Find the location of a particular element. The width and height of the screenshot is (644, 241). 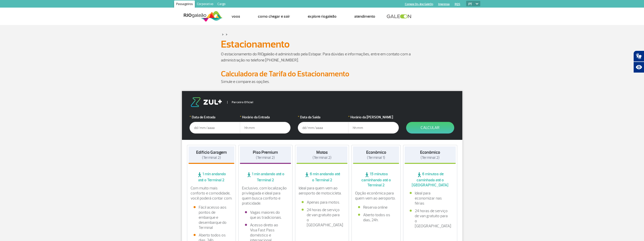

li: Aberto todos os dias, 24h. is located at coordinates (376, 218).